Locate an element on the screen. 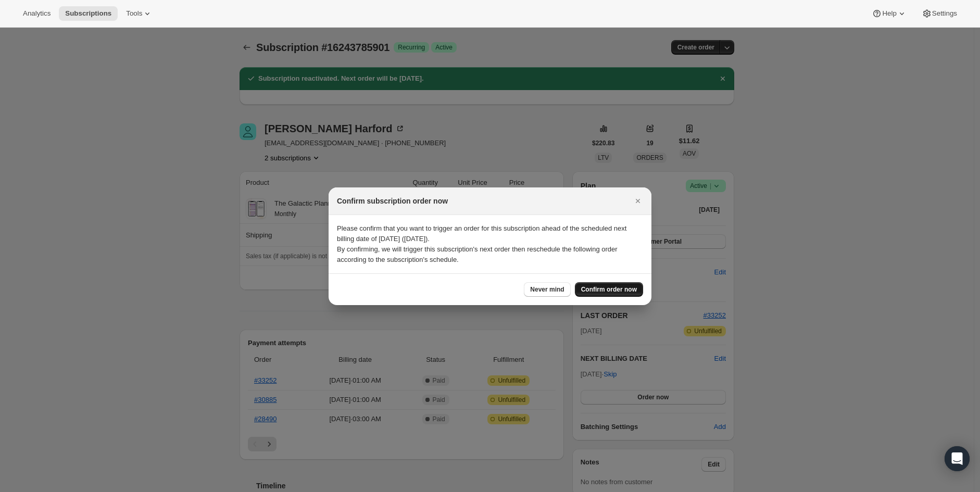 Image resolution: width=980 pixels, height=492 pixels. span: Settings is located at coordinates (945, 13).